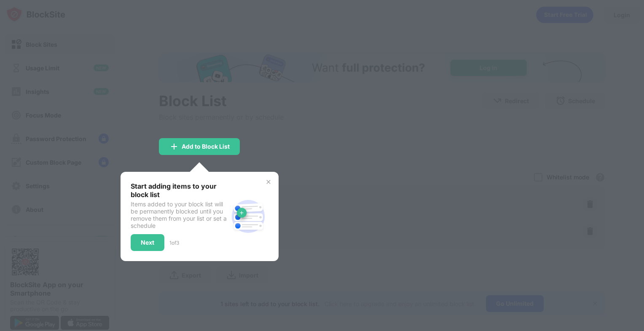 This screenshot has height=331, width=644. What do you see at coordinates (206, 147) in the screenshot?
I see `div: Add to Block List` at bounding box center [206, 147].